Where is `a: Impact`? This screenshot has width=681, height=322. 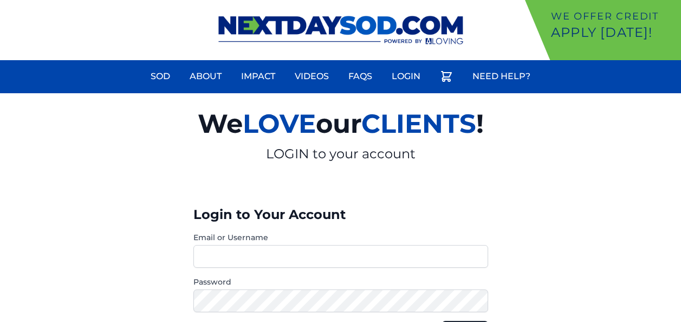
a: Impact is located at coordinates (258, 76).